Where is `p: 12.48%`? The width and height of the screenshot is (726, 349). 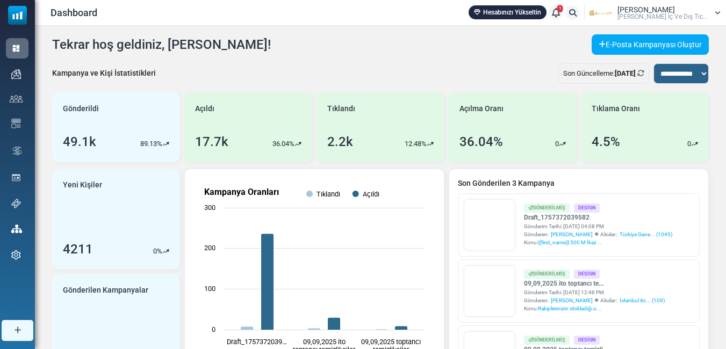
p: 12.48% is located at coordinates (415, 144).